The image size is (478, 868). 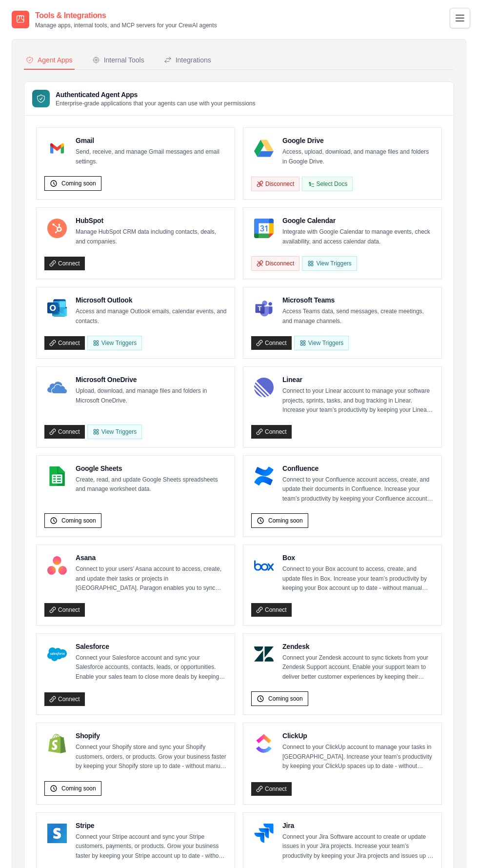 I want to click on img: Google Sheets Logo, so click(x=57, y=476).